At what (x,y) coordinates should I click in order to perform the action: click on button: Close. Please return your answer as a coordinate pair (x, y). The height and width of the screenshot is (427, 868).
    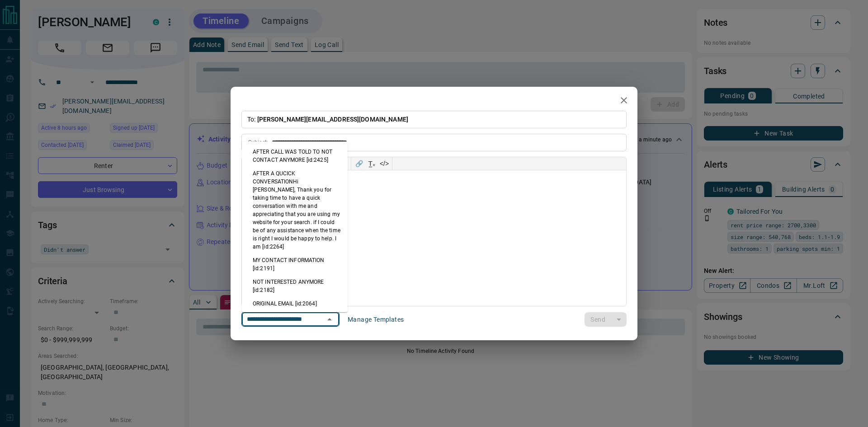
    Looking at the image, I should click on (329, 320).